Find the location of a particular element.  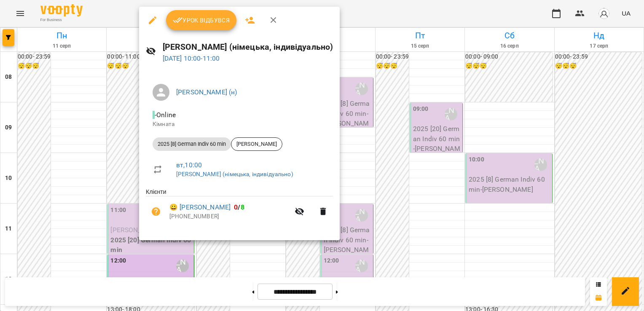

span: 8 is located at coordinates (242, 207).